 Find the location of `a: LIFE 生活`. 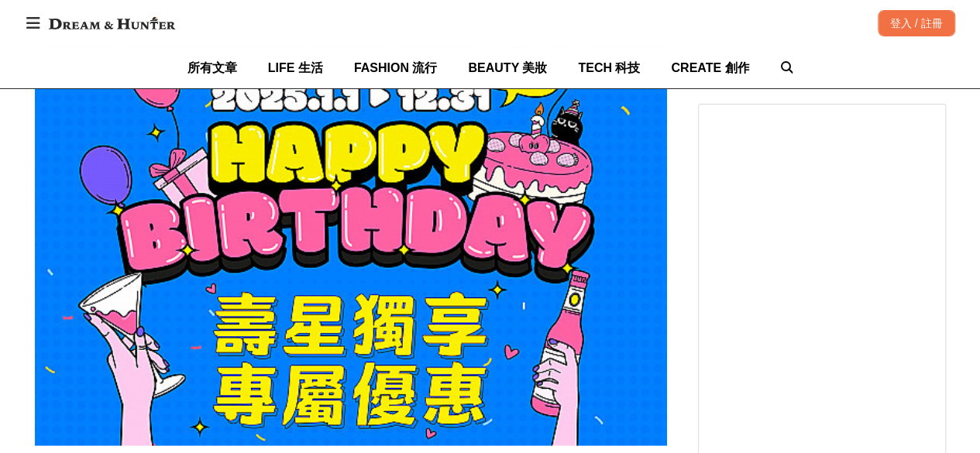

a: LIFE 生活 is located at coordinates (295, 67).